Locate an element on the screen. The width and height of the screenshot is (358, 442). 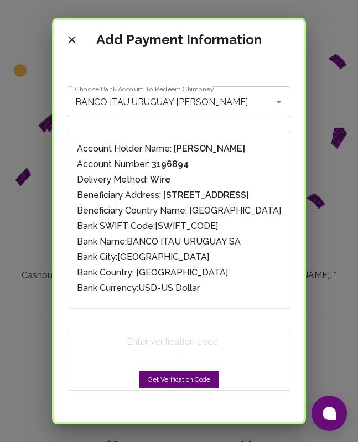
p: Beneficiary Address: is located at coordinates (179, 195).